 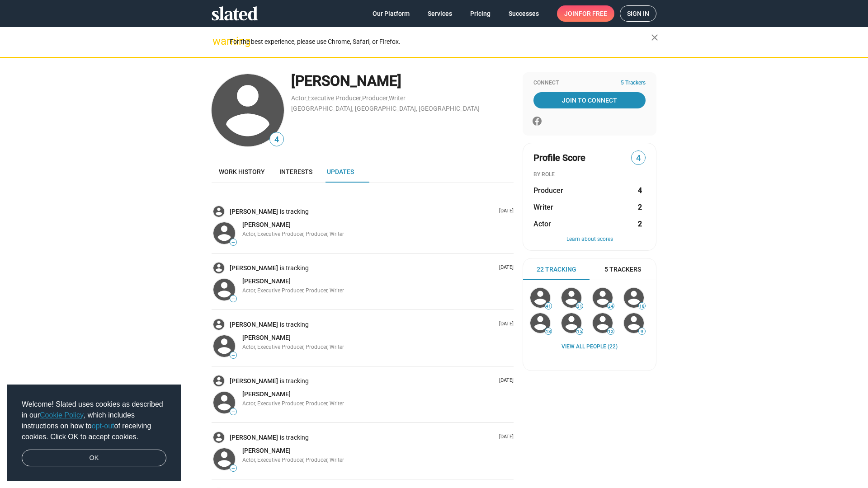 What do you see at coordinates (340, 171) in the screenshot?
I see `a: Updates` at bounding box center [340, 171].